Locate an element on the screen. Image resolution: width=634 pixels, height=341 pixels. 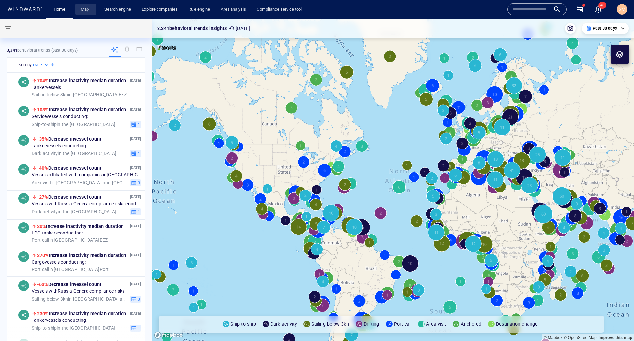
span: Area visit is located at coordinates (41, 182).